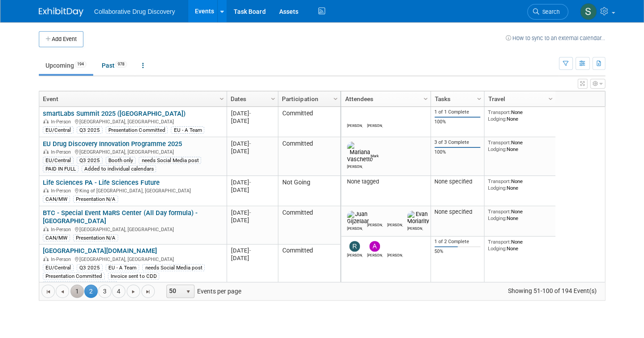  I want to click on div: CAN/MW, so click(56, 199).